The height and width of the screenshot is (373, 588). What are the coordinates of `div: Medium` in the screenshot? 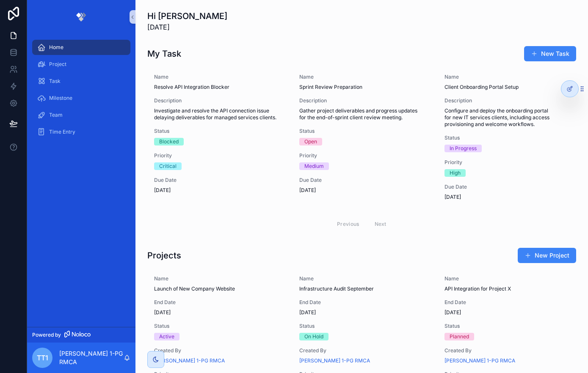 It's located at (314, 166).